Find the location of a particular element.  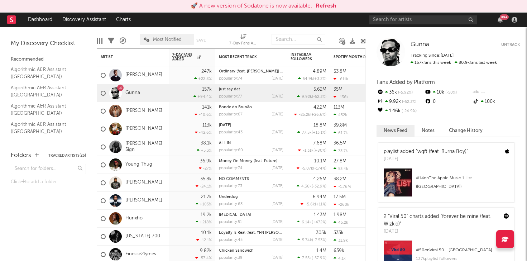

span: -52.3 % is located at coordinates (408, 102).